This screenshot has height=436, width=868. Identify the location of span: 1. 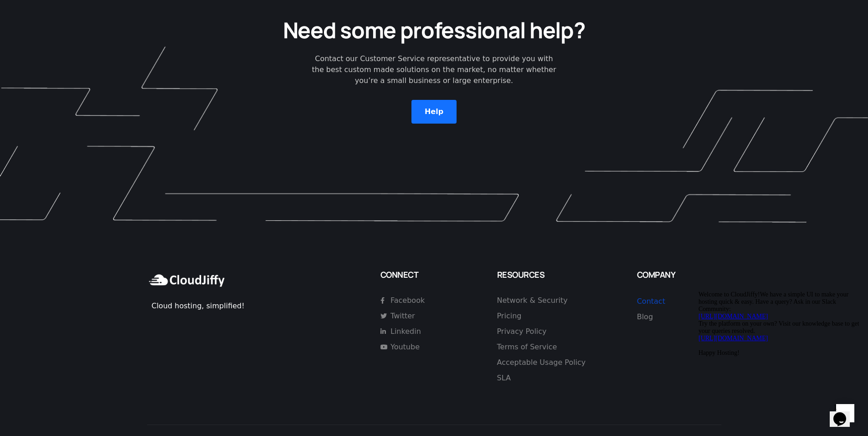
(5, 7).